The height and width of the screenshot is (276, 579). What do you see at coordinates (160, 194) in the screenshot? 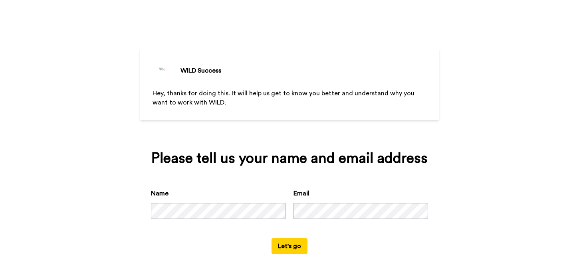
I see `label: Name` at bounding box center [160, 194].